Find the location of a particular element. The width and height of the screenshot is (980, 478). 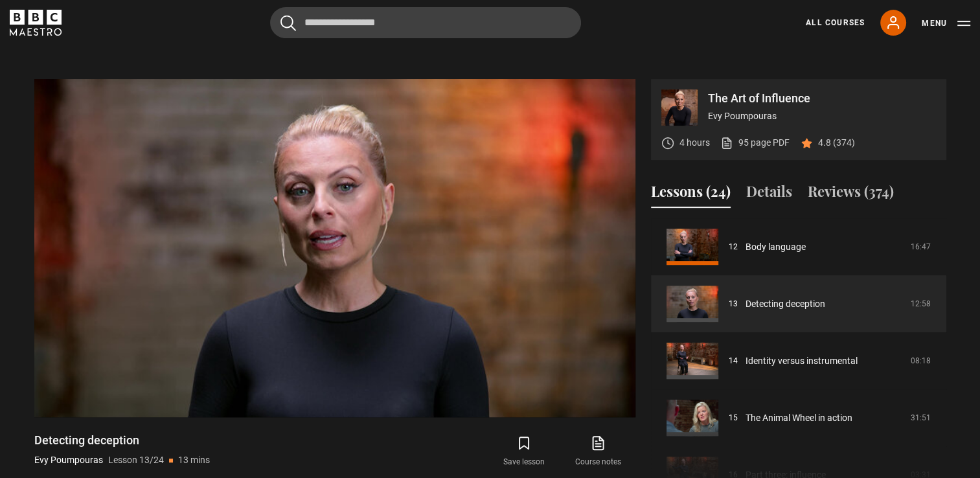

p: The Art of Influence is located at coordinates (823, 98).